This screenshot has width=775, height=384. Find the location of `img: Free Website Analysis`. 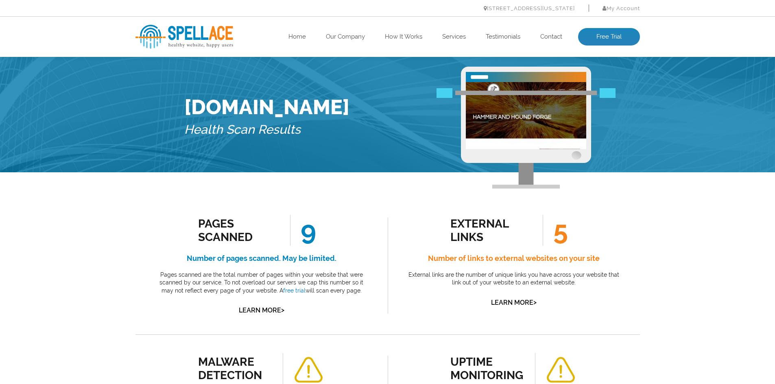

img: Free Website Analysis is located at coordinates (526, 116).